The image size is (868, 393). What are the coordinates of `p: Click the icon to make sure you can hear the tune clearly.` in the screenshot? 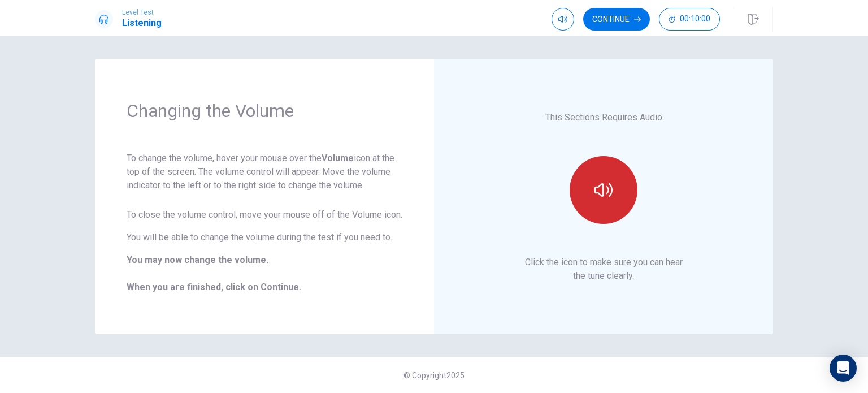 It's located at (604, 270).